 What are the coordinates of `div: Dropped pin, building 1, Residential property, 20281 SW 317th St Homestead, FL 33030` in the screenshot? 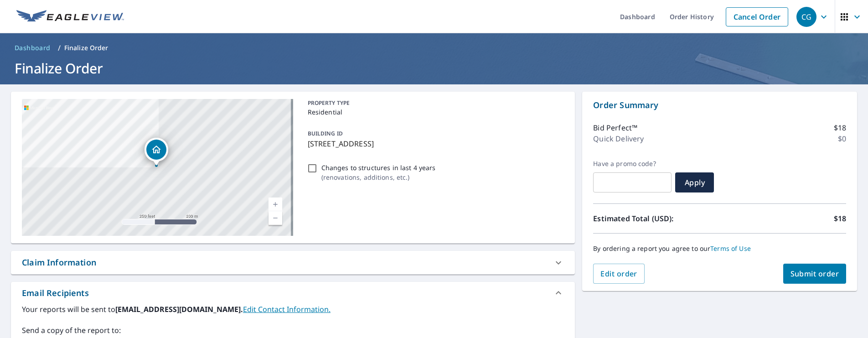 It's located at (157, 152).